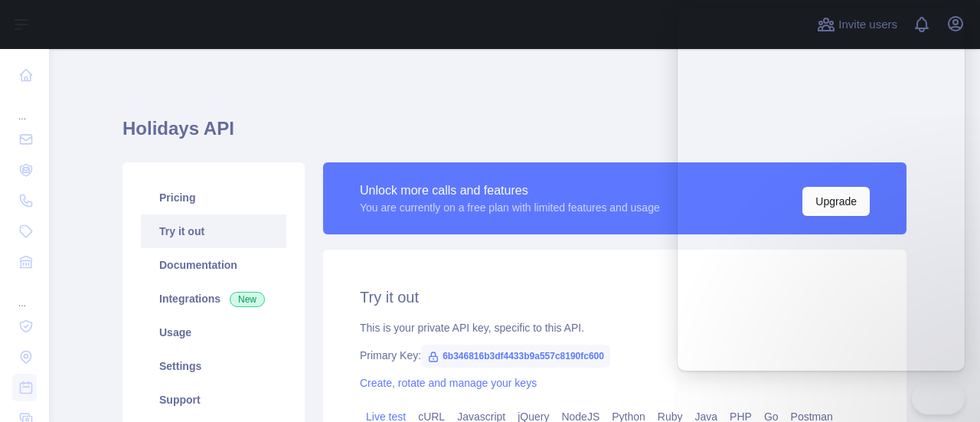  What do you see at coordinates (448, 383) in the screenshot?
I see `a: Create, rotate and manage your keys` at bounding box center [448, 383].